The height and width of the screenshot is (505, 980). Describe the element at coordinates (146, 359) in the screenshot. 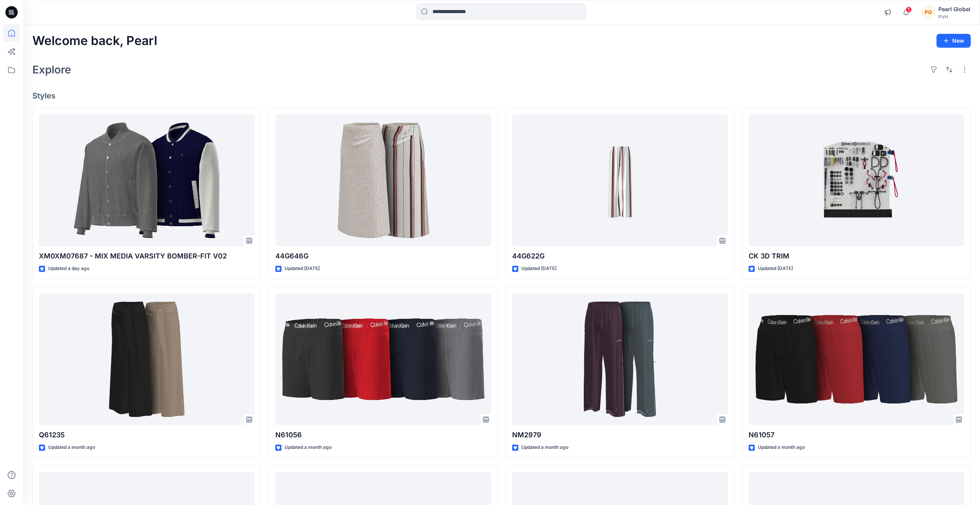

I see `a: Q61235` at that location.